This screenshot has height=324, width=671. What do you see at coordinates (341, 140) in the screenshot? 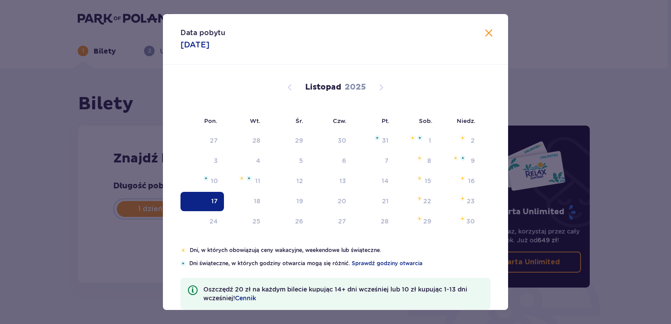
I see `div: 30` at bounding box center [341, 140].